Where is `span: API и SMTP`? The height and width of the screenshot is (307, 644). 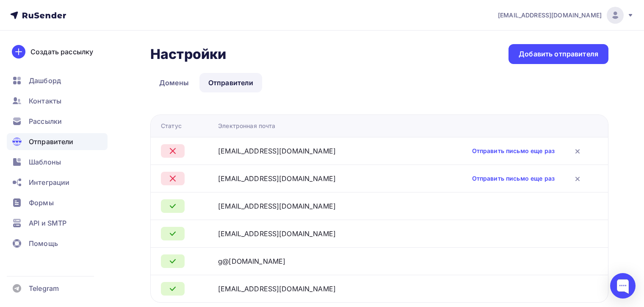 span: API и SMTP is located at coordinates (47, 223).